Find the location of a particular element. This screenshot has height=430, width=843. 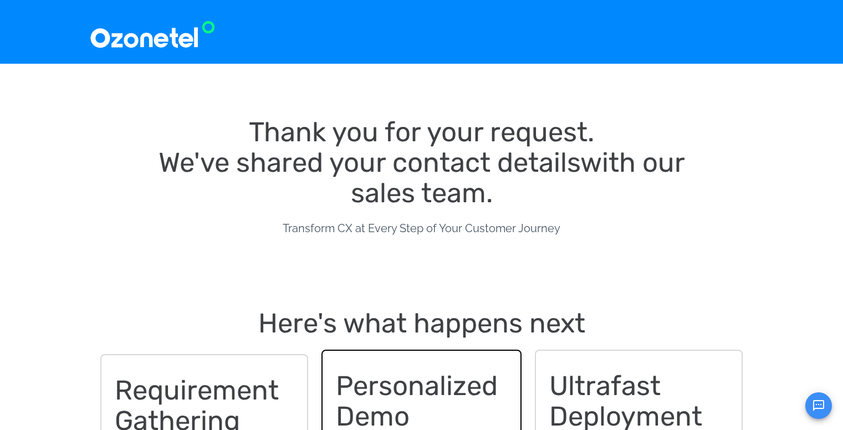

span: We've shared your contact details is located at coordinates (369, 162).